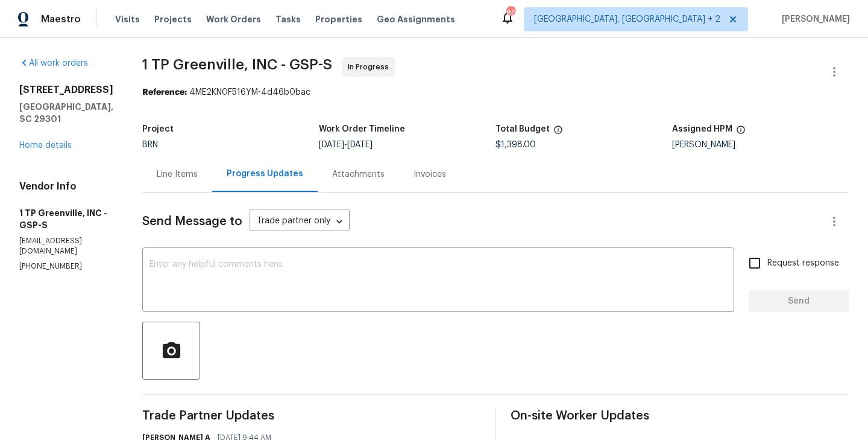 The width and height of the screenshot is (868, 440). Describe the element at coordinates (358, 174) in the screenshot. I see `div: Attachments` at that location.